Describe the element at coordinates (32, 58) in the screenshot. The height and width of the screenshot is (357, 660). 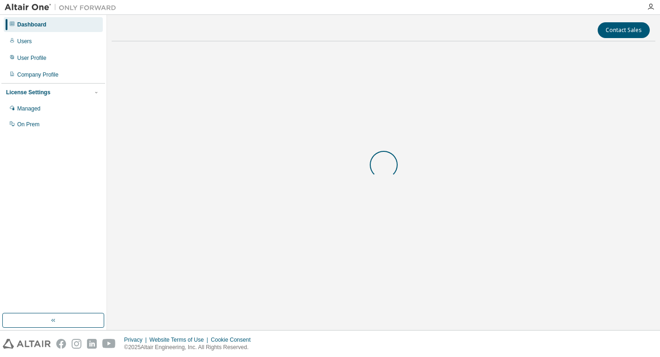
I see `div: User Profile` at that location.